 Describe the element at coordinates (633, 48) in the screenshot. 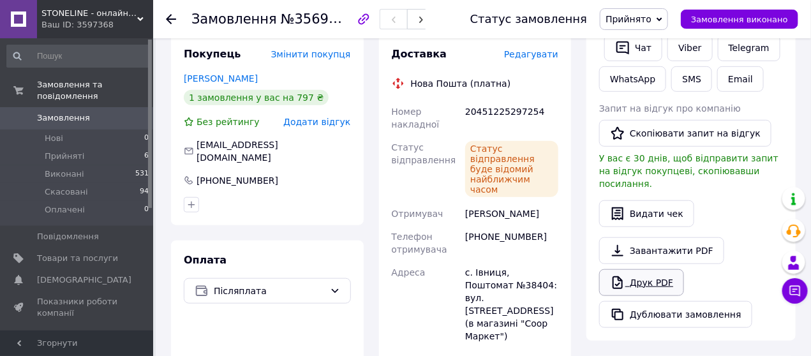

I see `button: Чат` at that location.